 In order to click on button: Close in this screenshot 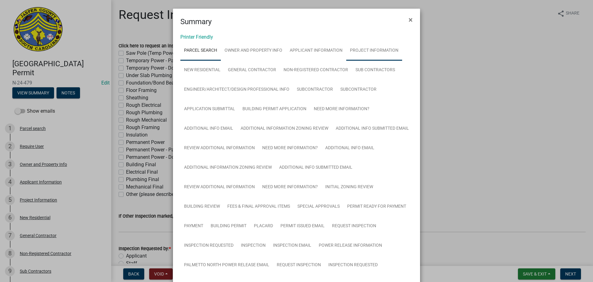, I will do `click(411, 20)`.